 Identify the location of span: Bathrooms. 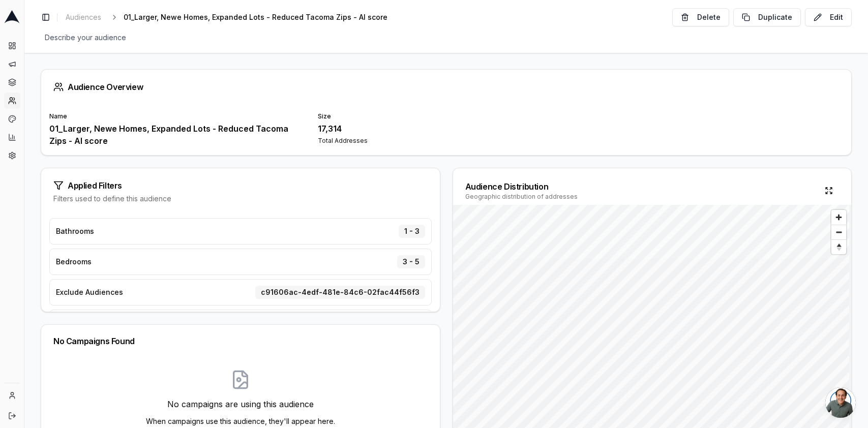
(75, 231).